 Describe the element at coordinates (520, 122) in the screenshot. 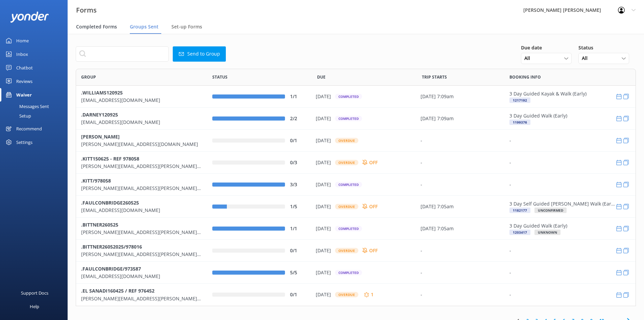

I see `div: 1199376` at that location.